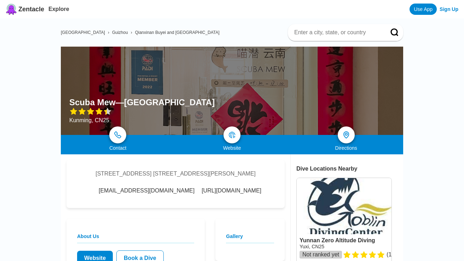 This screenshot has width=464, height=261. Describe the element at coordinates (449, 9) in the screenshot. I see `a: Sign Up` at that location.